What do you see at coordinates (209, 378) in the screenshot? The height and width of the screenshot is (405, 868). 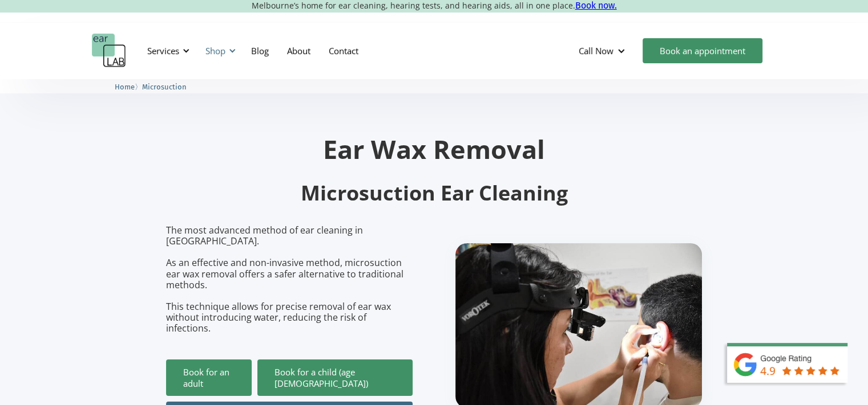 I see `a: Book for an adult` at bounding box center [209, 378].